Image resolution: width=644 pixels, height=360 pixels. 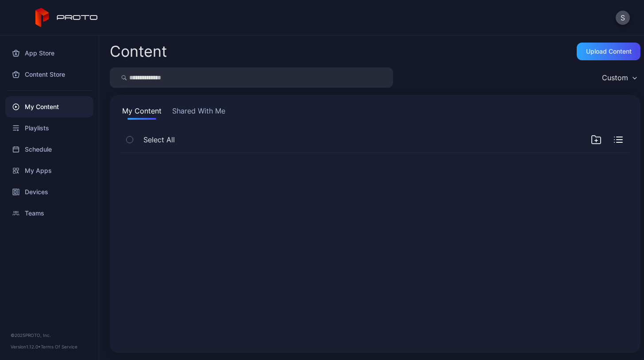 I want to click on a: Playlists, so click(x=49, y=128).